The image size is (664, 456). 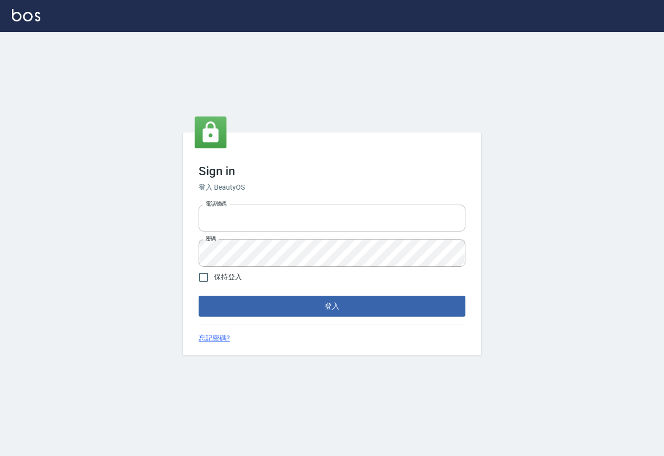 What do you see at coordinates (332, 171) in the screenshot?
I see `h3: Sign in` at bounding box center [332, 171].